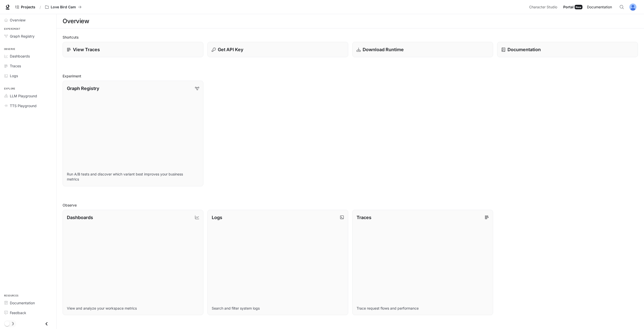 The width and height of the screenshot is (644, 329). Describe the element at coordinates (47, 324) in the screenshot. I see `button: Close drawer` at that location.